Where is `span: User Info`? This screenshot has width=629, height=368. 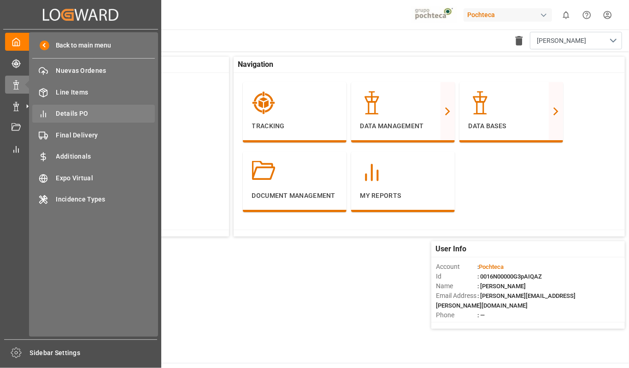
span: User Info is located at coordinates (451, 249).